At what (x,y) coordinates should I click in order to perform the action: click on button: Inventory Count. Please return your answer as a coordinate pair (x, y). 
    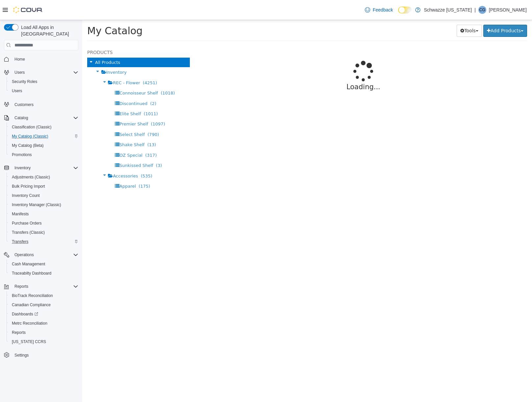
    Looking at the image, I should click on (44, 196).